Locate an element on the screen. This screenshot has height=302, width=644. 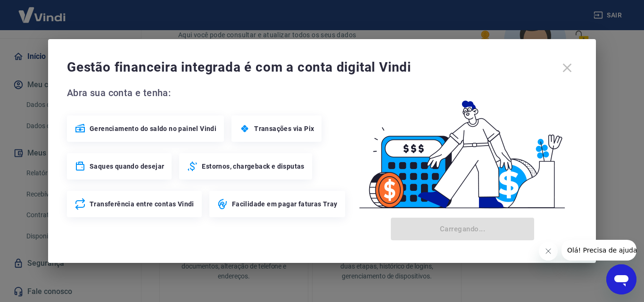
span: Gerenciamento do saldo no painel Vindi is located at coordinates (153, 129).